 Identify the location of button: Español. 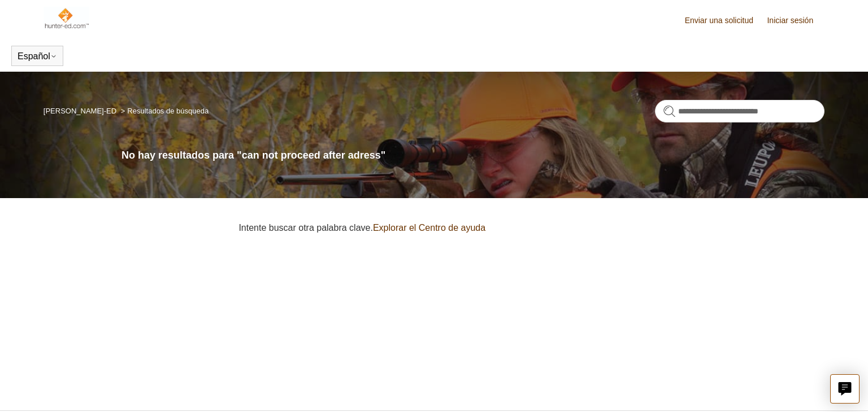
(38, 56).